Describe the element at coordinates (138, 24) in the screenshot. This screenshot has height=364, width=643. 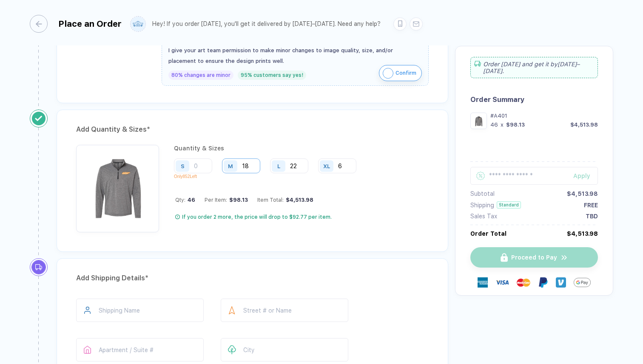
I see `img: user profile` at that location.